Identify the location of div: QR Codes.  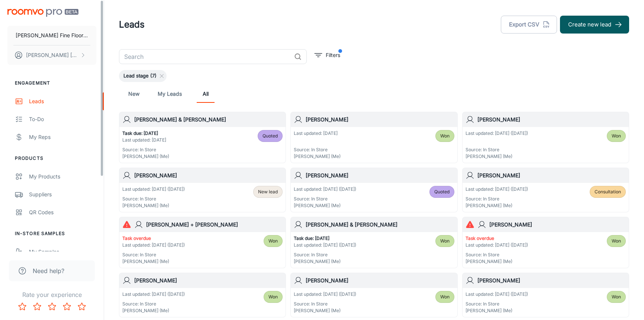
(63, 212).